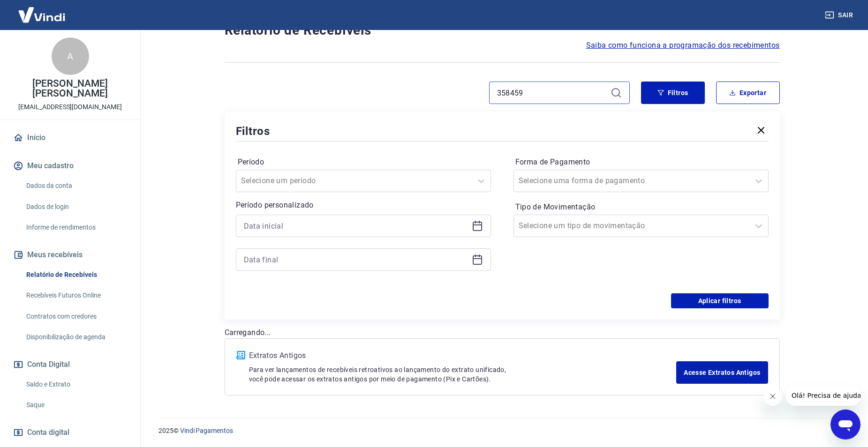  What do you see at coordinates (748, 93) in the screenshot?
I see `button: Exportar` at bounding box center [748, 93].